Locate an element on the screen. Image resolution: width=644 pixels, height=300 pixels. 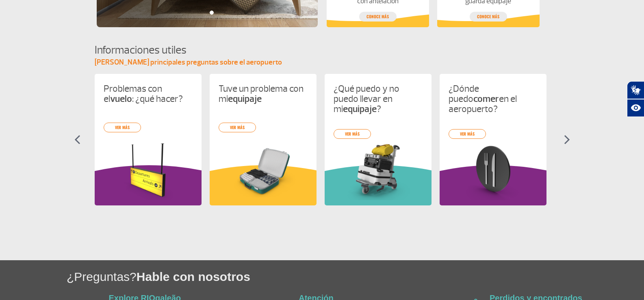
span: Hable con nosotros is located at coordinates (193, 276).